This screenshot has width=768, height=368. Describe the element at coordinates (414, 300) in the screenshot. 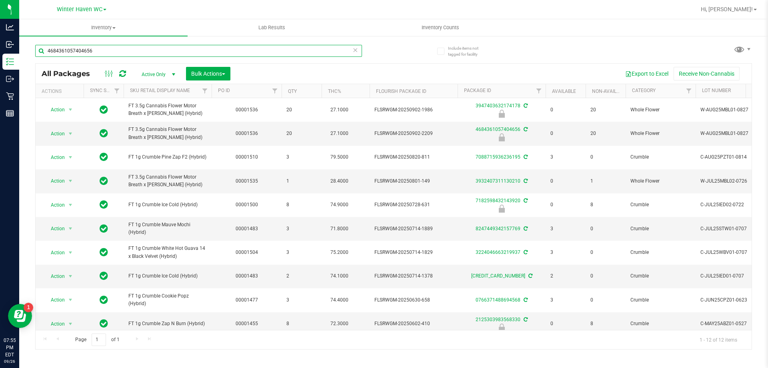

I see `span: FLSRWGM-20250630-658` at that location.